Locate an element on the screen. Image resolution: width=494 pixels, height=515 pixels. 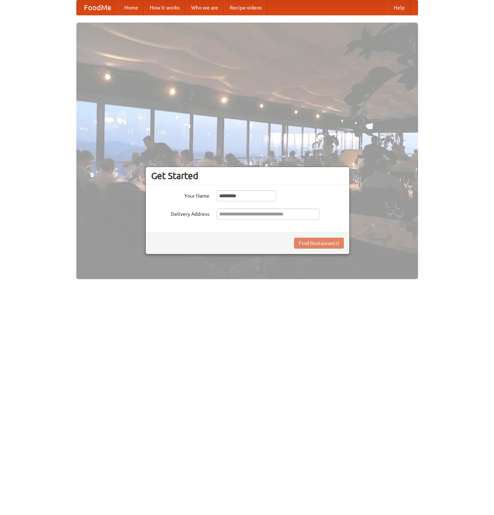
label: Your Name is located at coordinates (180, 195).